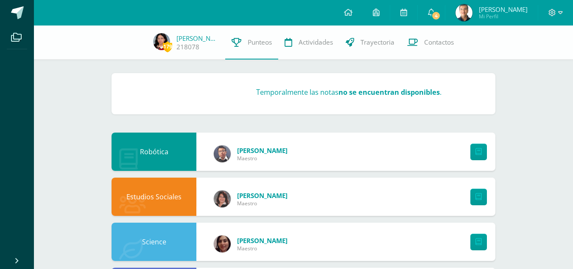 This screenshot has width=573, height=269. I want to click on a: 218078, so click(188, 47).